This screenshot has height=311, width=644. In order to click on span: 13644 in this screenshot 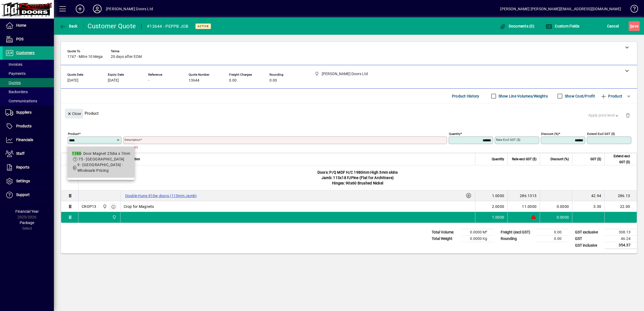, I will do `click(194, 80)`.